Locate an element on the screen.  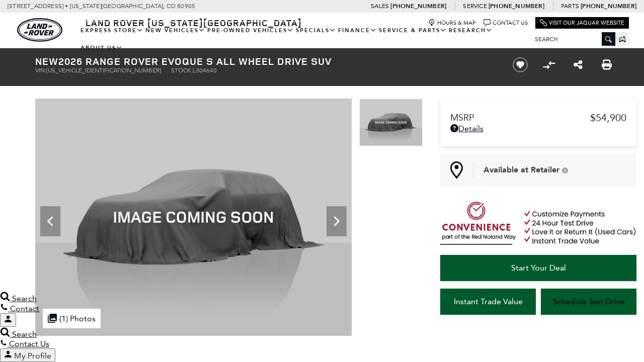
a: MSRP $54,900 is located at coordinates (539, 118).